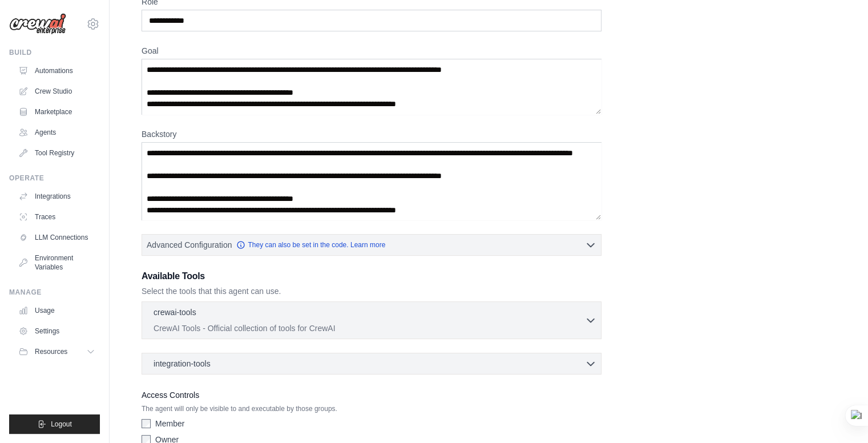 The width and height of the screenshot is (868, 443). Describe the element at coordinates (182, 364) in the screenshot. I see `span: integration-tools` at that location.